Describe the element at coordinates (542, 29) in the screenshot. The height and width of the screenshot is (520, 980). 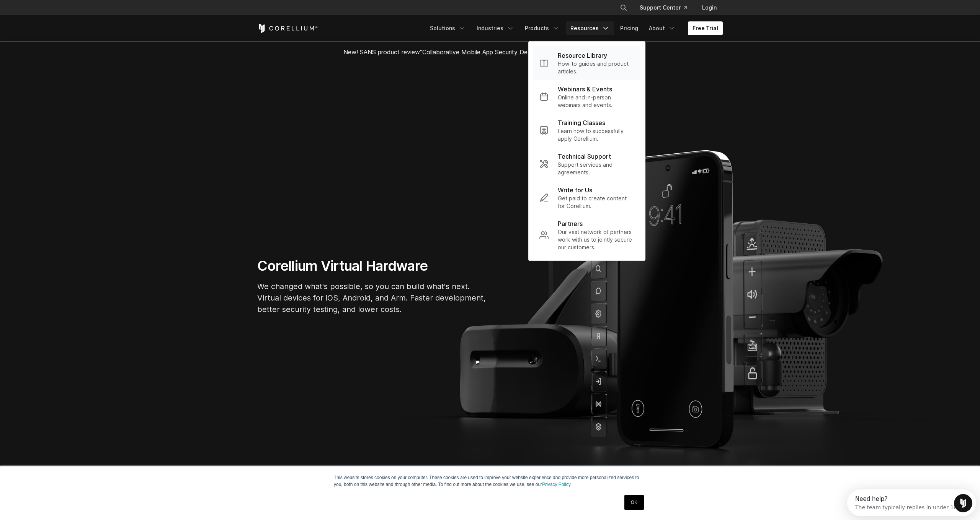
I see `a: Products` at that location.